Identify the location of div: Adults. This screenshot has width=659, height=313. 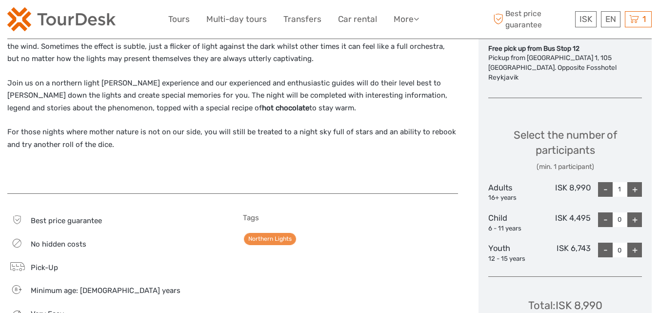
(513, 192).